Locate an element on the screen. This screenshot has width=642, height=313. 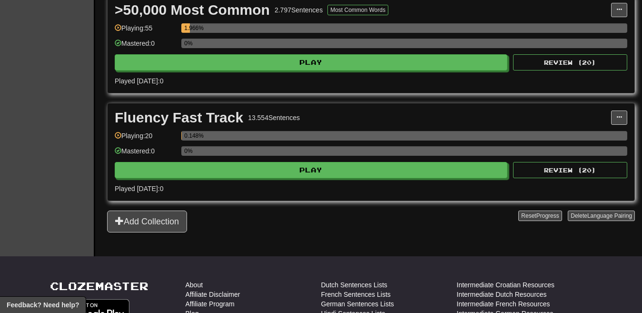
div: 13.554 Sentences is located at coordinates (274, 117).